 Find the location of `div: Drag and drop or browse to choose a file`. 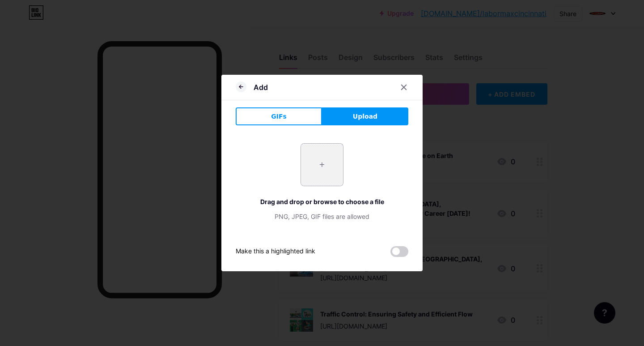

div: Drag and drop or browse to choose a file is located at coordinates (322, 202).